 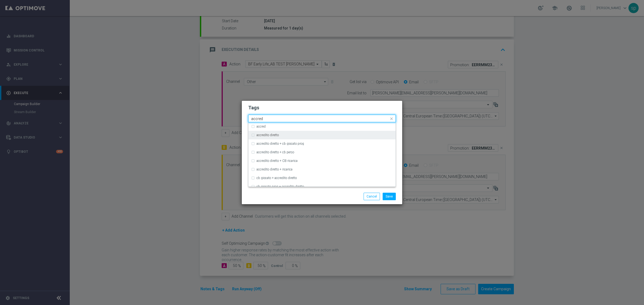 What do you see at coordinates (280, 144) in the screenshot?
I see `label: accredito diretto + cb giocato prog` at bounding box center [280, 144].